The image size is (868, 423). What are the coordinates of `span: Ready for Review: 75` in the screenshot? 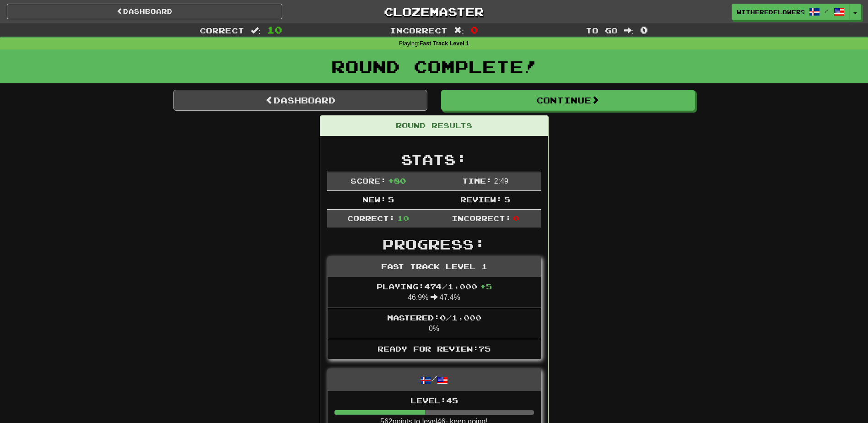 It's located at (434, 348).